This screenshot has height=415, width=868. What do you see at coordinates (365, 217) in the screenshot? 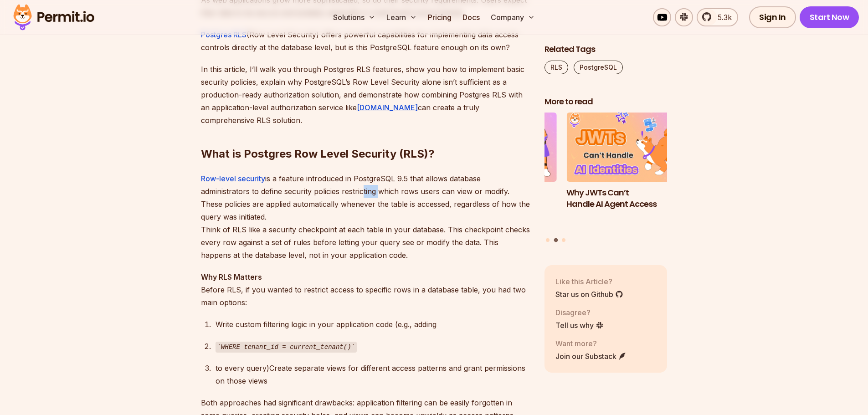
I see `p: is a feature introduced in PostgreSQL 9.5 that allows database administrators to define security ...` at bounding box center [365, 217].